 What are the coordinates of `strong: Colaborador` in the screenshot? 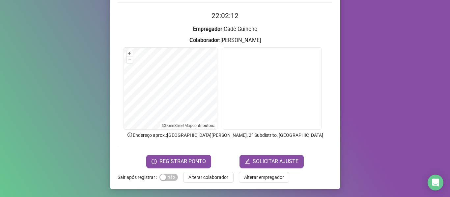 It's located at (204, 40).